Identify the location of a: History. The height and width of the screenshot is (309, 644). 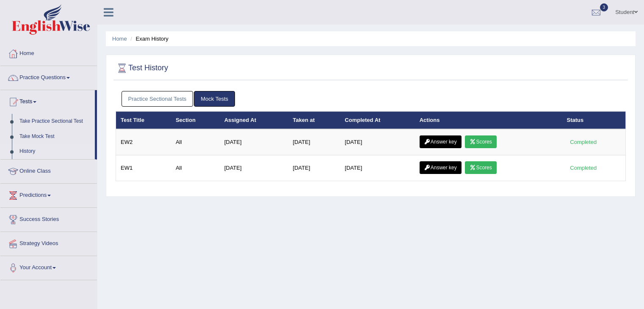
(55, 151).